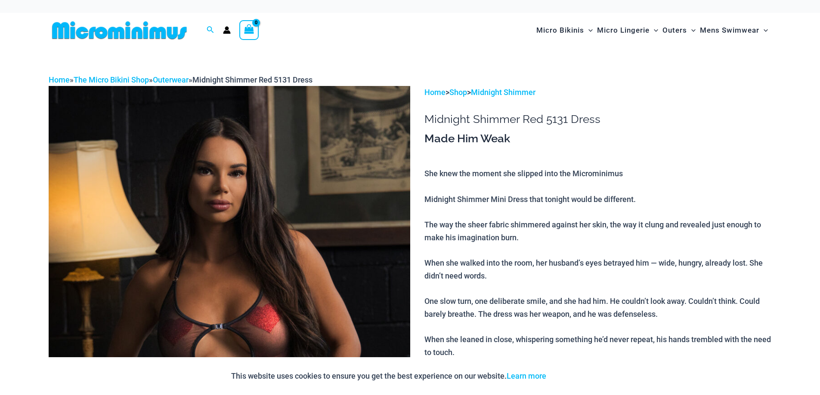 This screenshot has width=820, height=395. I want to click on a: Micro BikinisMenu ToggleMenu Toggle, so click(564, 30).